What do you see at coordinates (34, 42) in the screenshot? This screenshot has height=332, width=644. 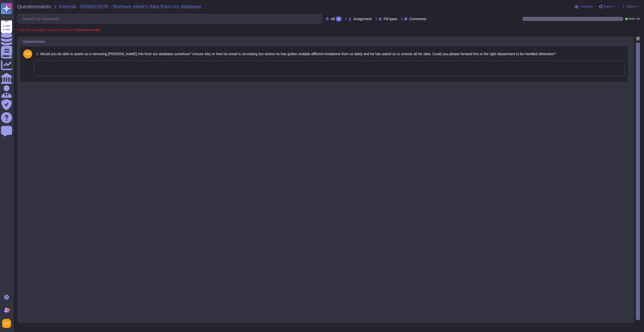 I see `span: Questionnaire` at bounding box center [34, 42].